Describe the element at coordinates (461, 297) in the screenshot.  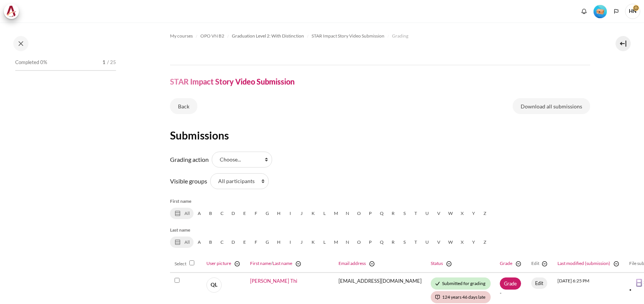
I see `div: 124 years 46 days late` at that location.